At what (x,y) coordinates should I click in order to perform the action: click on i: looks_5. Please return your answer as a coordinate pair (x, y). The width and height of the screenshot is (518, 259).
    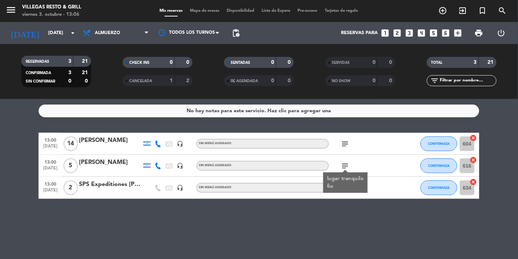
    Looking at the image, I should click on (434, 33).